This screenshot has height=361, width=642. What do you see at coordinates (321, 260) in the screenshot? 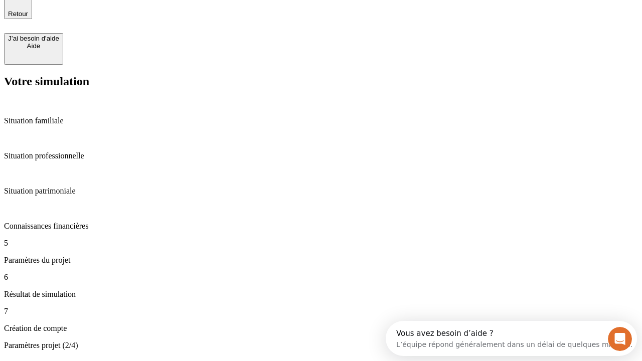
I see `p: Paramètres du projet` at bounding box center [321, 260].